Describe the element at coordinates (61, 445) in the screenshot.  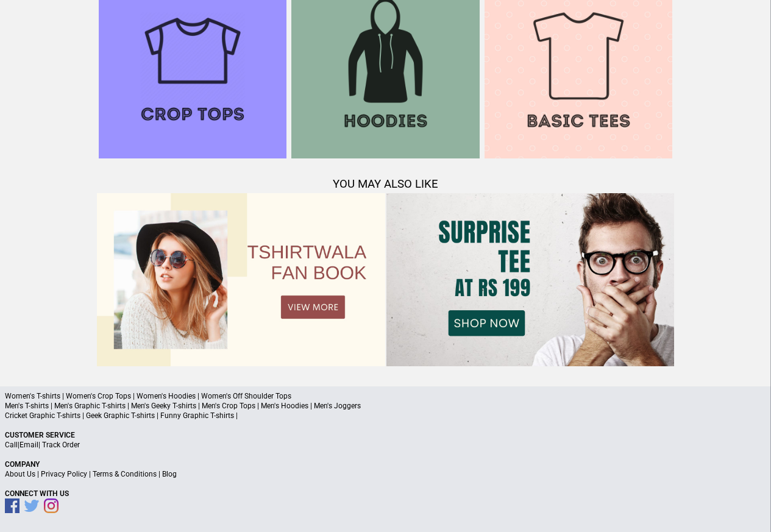
I see `a: Track Order` at that location.